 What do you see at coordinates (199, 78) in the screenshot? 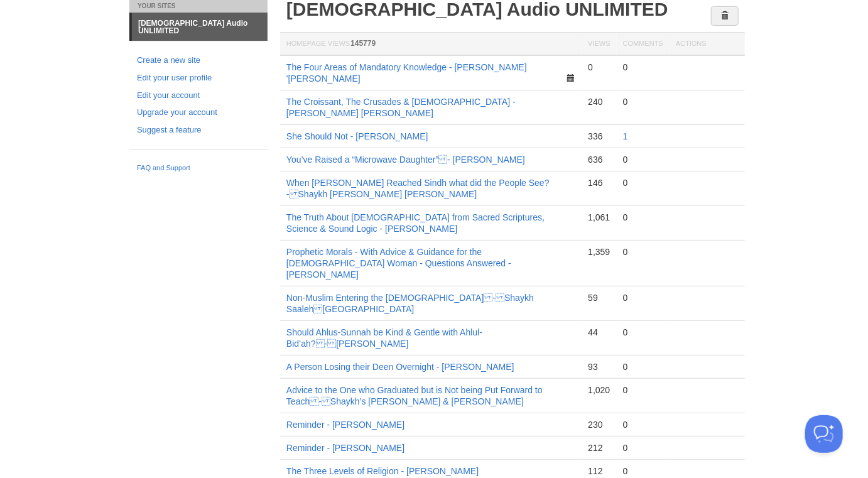
I see `a: Edit your user profile` at bounding box center [199, 78].